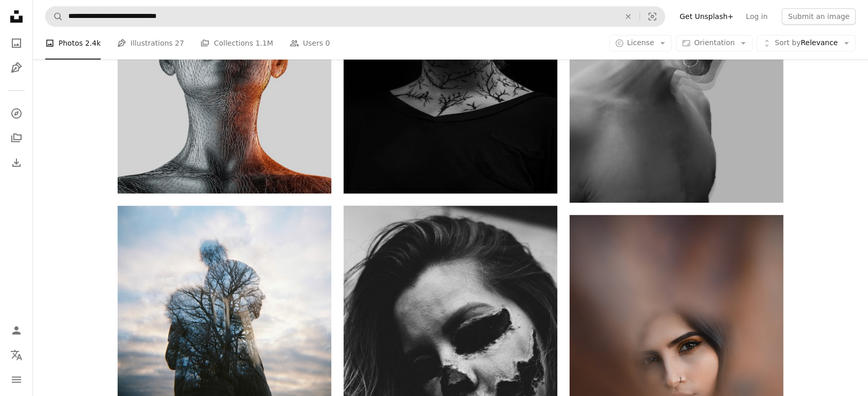  Describe the element at coordinates (806, 43) in the screenshot. I see `button: Sort byRelevance` at that location.